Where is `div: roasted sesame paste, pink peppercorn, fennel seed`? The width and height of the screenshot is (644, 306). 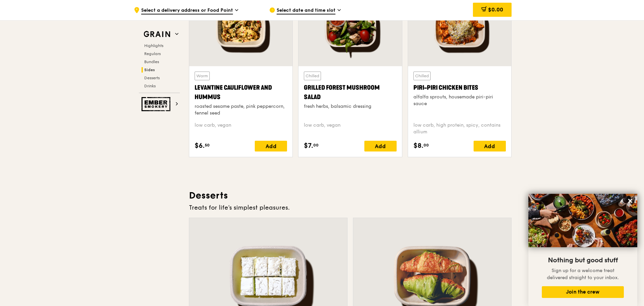 div: roasted sesame paste, pink peppercorn, fennel seed is located at coordinates (241, 110).